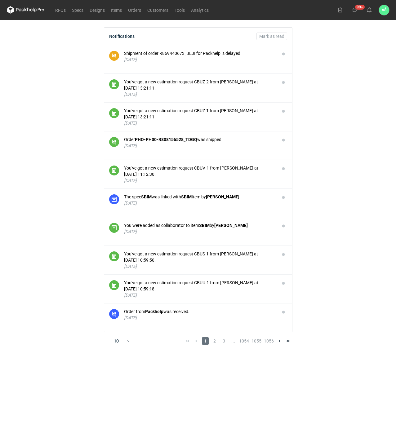  Describe the element at coordinates (272, 36) in the screenshot. I see `span: Mark as read` at that location.